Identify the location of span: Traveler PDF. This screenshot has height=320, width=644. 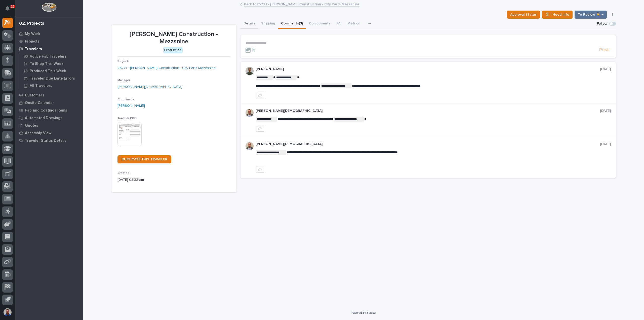
(127, 118).